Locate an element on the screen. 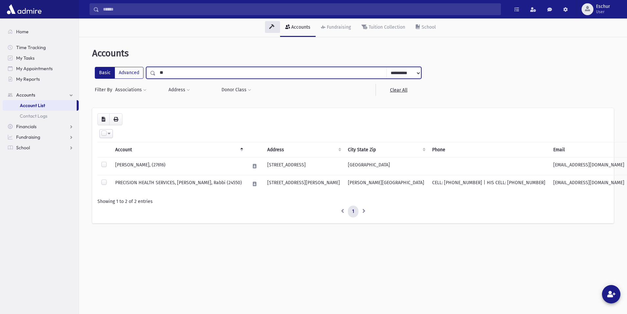  span: Time Tracking is located at coordinates (31, 47).